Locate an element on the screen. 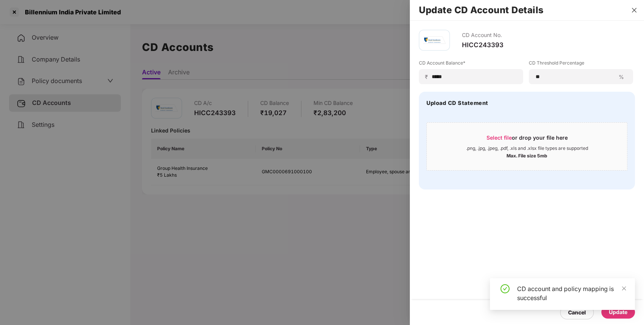 The height and width of the screenshot is (325, 644). span: check-circle is located at coordinates (505, 289).